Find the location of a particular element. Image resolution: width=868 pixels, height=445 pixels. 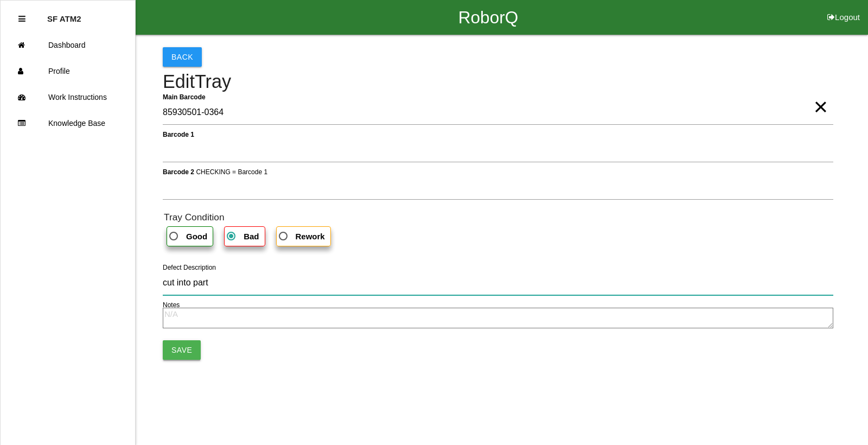

span: CHECKING = Barcode 1 is located at coordinates (232, 172).